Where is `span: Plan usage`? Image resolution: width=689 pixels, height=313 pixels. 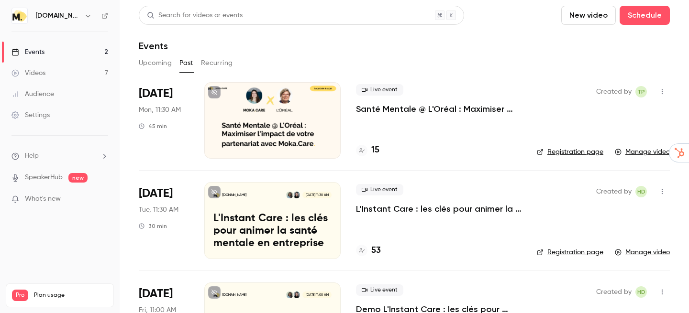
span: Plan usage is located at coordinates (71, 296).